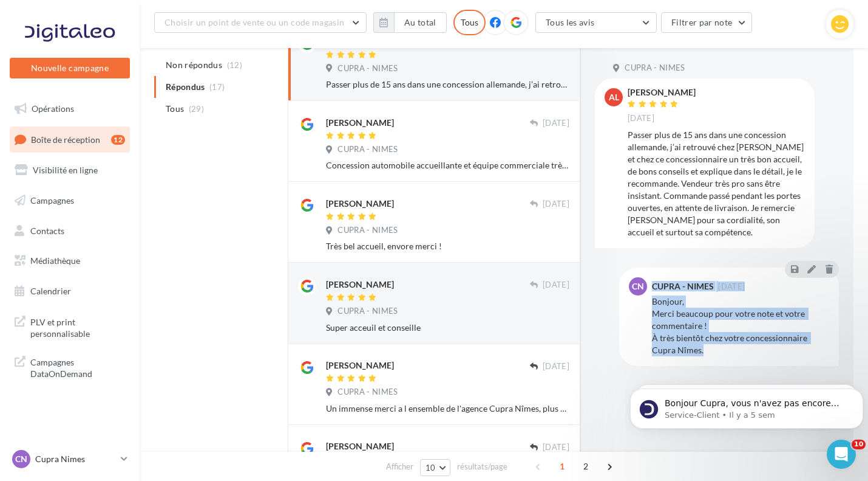 The image size is (868, 481). What do you see at coordinates (52, 200) in the screenshot?
I see `span: Campagnes` at bounding box center [52, 200].